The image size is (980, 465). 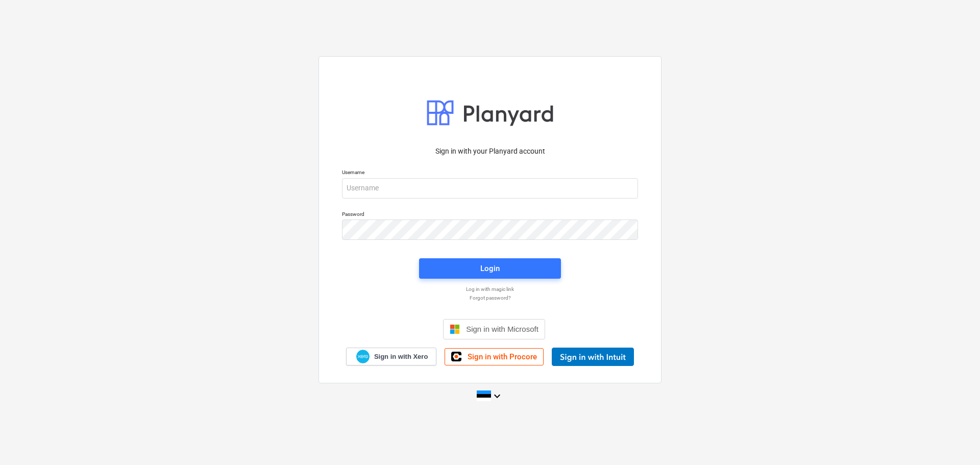 I want to click on img: Microsoft logo, so click(x=455, y=329).